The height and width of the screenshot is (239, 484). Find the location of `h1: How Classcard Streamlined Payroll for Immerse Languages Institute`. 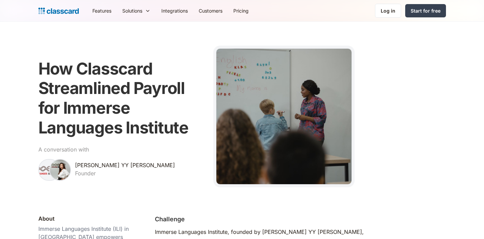

h1: How Classcard Streamlined Payroll for Immerse Languages Institute is located at coordinates (122, 98).